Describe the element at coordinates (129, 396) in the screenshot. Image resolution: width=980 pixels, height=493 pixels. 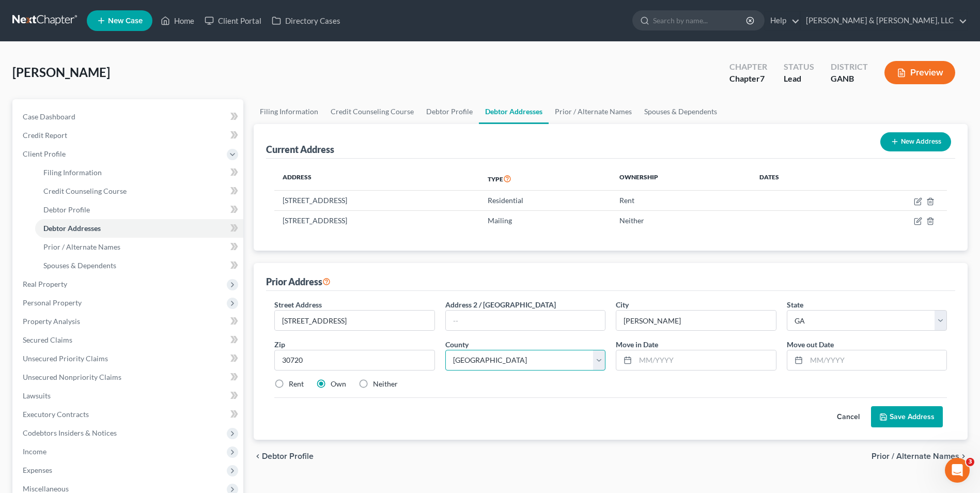
I see `a: Lawsuits` at that location.